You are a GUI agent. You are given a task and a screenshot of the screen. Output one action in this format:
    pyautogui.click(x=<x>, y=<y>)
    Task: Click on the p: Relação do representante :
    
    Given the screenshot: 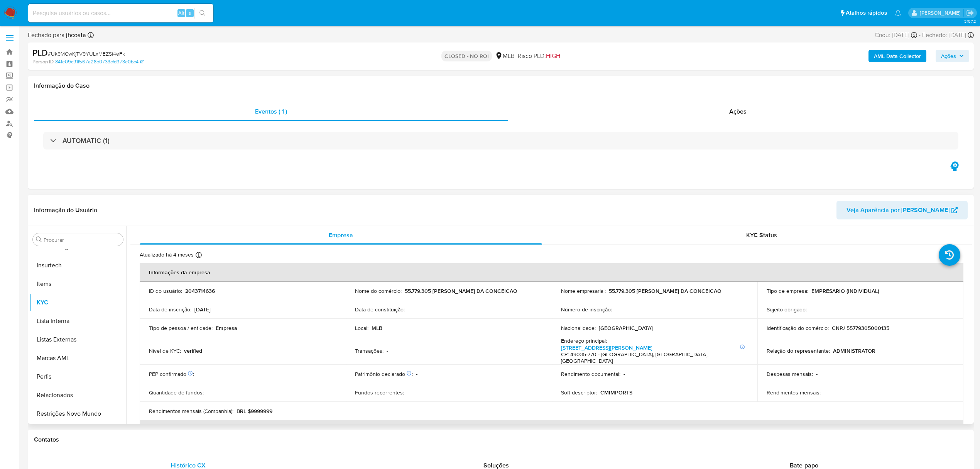 What is the action you would take?
    pyautogui.click(x=798, y=350)
    